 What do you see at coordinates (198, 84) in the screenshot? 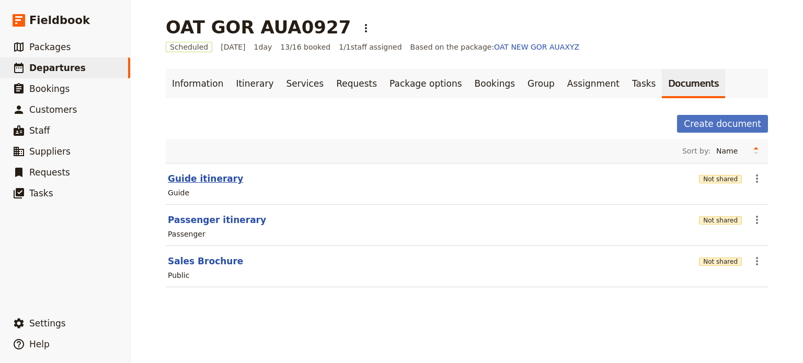
I see `a: Information` at bounding box center [198, 84].